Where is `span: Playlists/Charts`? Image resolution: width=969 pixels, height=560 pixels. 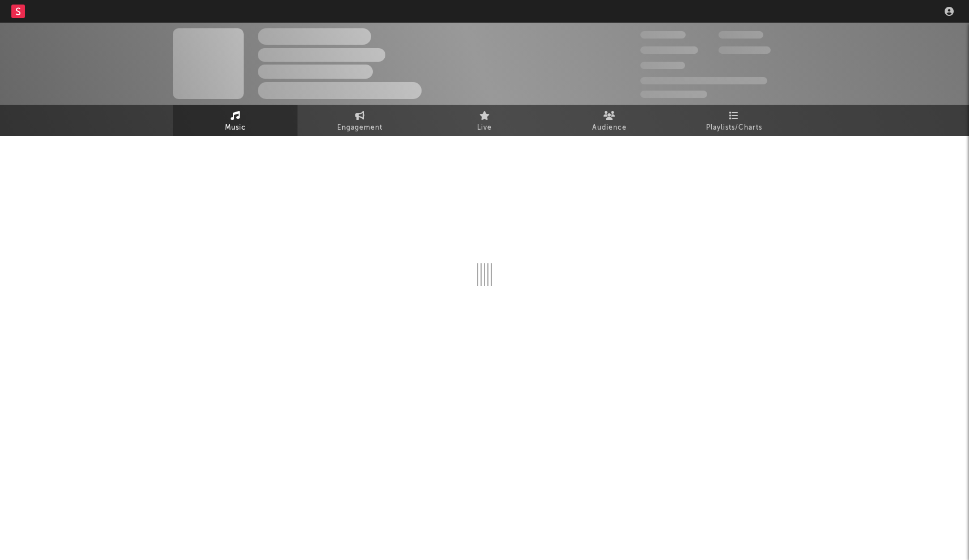
span: Playlists/Charts is located at coordinates (734, 128).